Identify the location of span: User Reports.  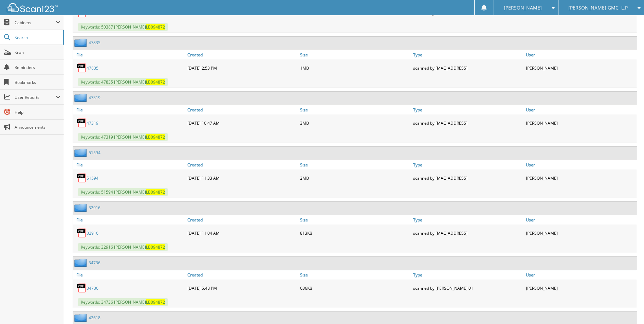
(35, 97).